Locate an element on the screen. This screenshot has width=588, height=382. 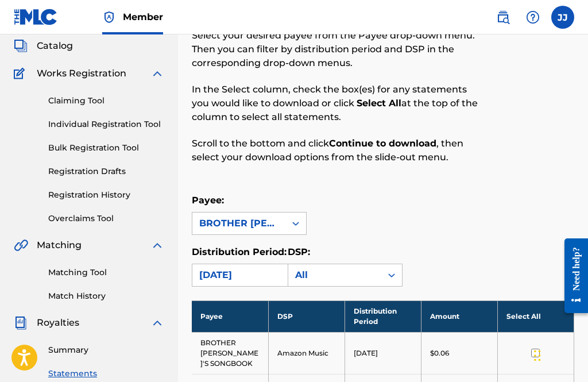
p: Scroll to the bottom and click , then select your download options from the slide-out menu. is located at coordinates (339, 150).